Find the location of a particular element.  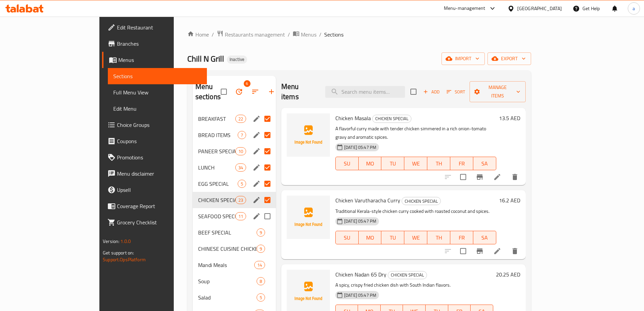

a: Menu disclaimer is located at coordinates (155, 173).